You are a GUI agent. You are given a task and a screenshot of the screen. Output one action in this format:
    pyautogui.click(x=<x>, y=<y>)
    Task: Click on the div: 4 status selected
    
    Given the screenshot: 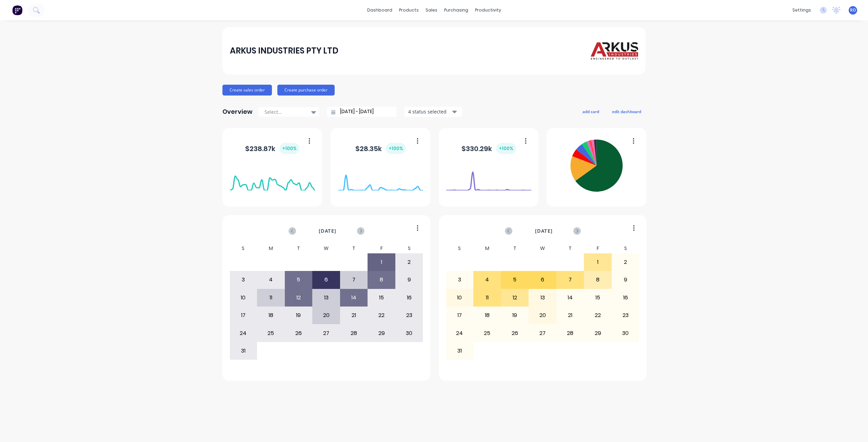 What is the action you would take?
    pyautogui.click(x=429, y=112)
    